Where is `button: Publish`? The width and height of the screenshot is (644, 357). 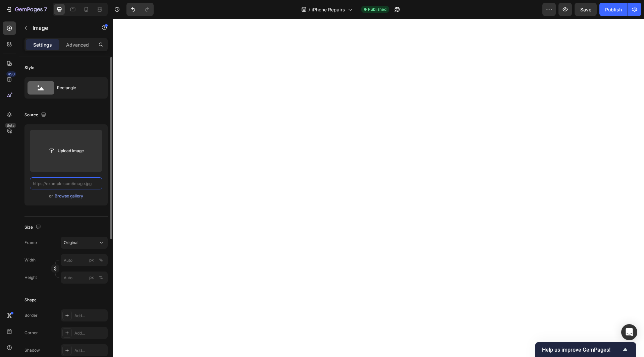 button: Publish is located at coordinates (614, 9).